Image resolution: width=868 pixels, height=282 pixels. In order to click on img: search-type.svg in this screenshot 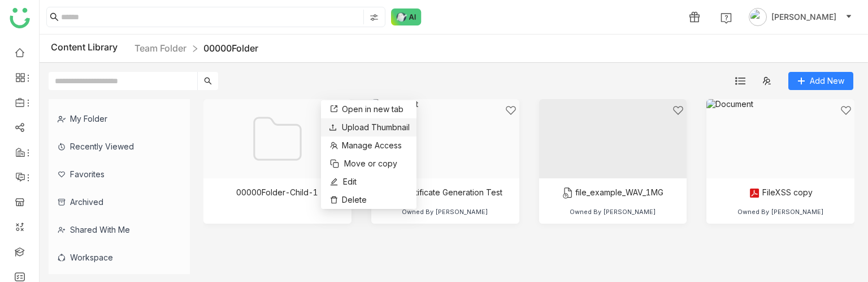, I will do `click(374, 18)`.